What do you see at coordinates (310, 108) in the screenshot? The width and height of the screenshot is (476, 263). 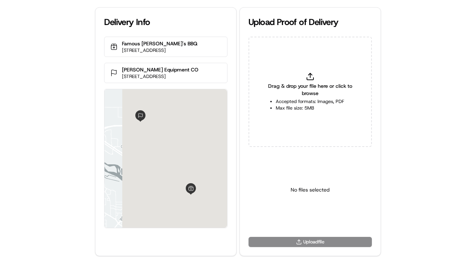 I see `li: Max file size: 5MB` at bounding box center [310, 108].